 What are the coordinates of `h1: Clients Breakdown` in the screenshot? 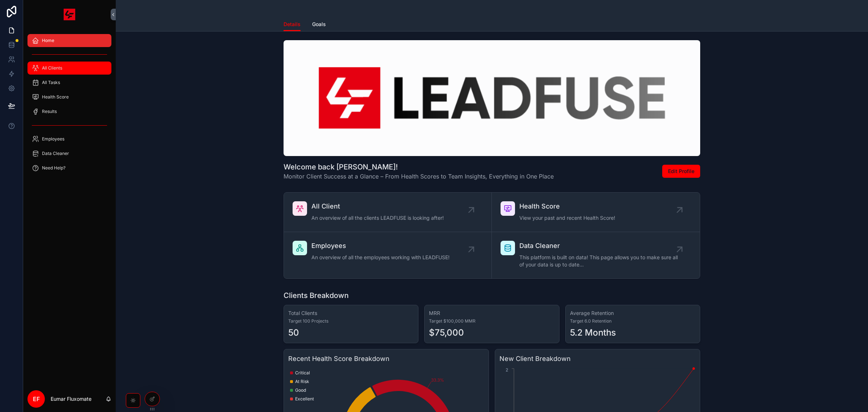 It's located at (316, 295).